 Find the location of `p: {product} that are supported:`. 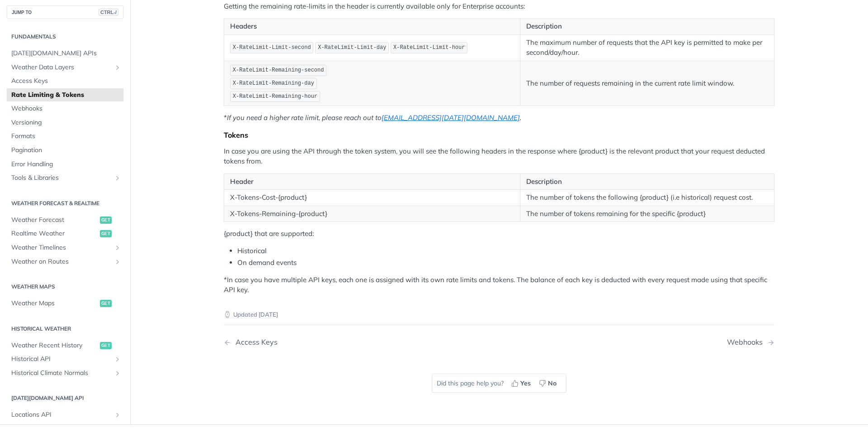

p: {product} that are supported: is located at coordinates (499, 233).